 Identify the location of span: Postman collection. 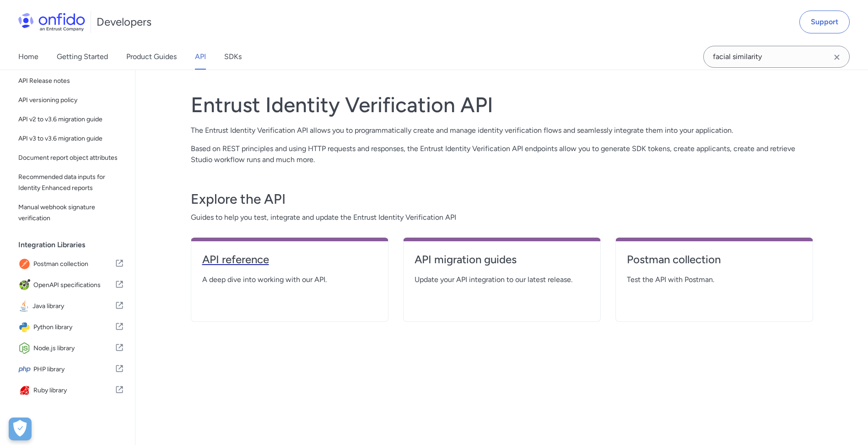
(74, 264).